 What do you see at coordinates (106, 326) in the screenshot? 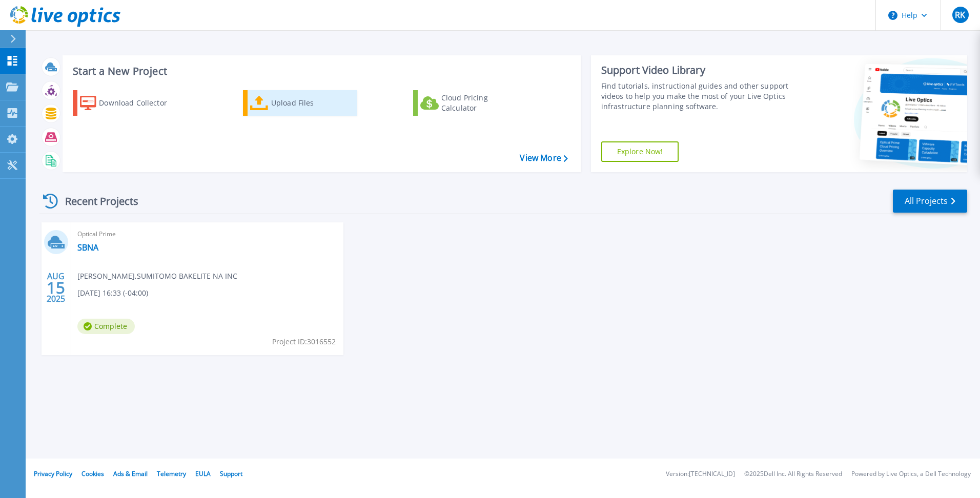
I see `span: Complete` at bounding box center [106, 326].